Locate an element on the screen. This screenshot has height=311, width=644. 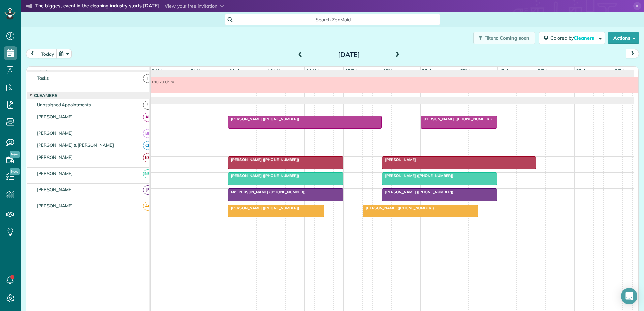
span: JB is located at coordinates (148, 190).